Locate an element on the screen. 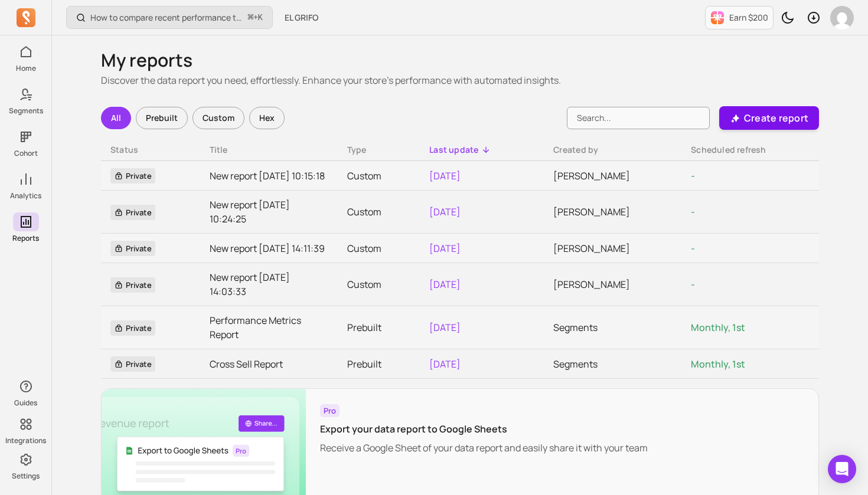  p: Discover the data report you need, effortlessly. Enhance your store's performance with automated ... is located at coordinates (460, 80).